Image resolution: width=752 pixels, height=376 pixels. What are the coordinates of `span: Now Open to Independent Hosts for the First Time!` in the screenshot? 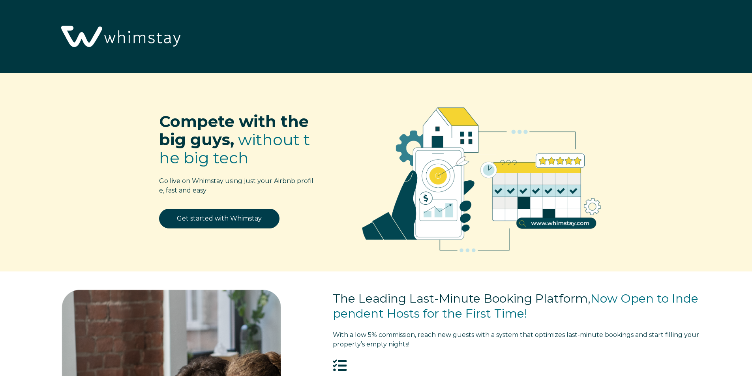 It's located at (516, 306).